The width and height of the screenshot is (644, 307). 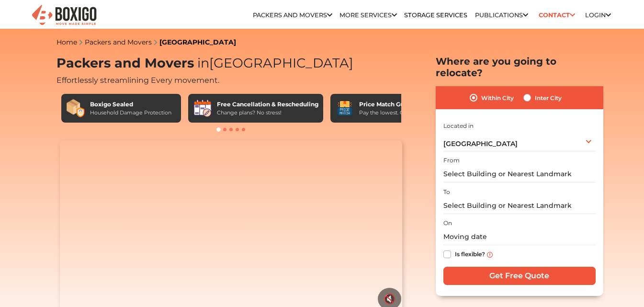 What do you see at coordinates (131, 104) in the screenshot?
I see `div: Boxigo Sealed` at bounding box center [131, 104].